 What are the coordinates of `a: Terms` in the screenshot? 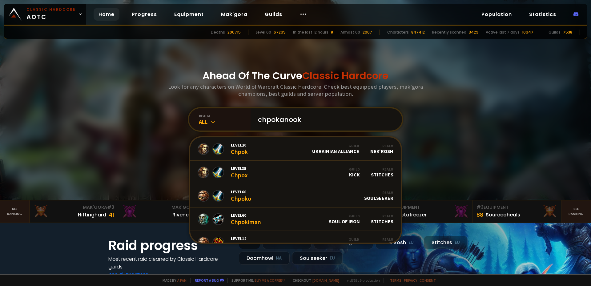 It's located at (396, 280).